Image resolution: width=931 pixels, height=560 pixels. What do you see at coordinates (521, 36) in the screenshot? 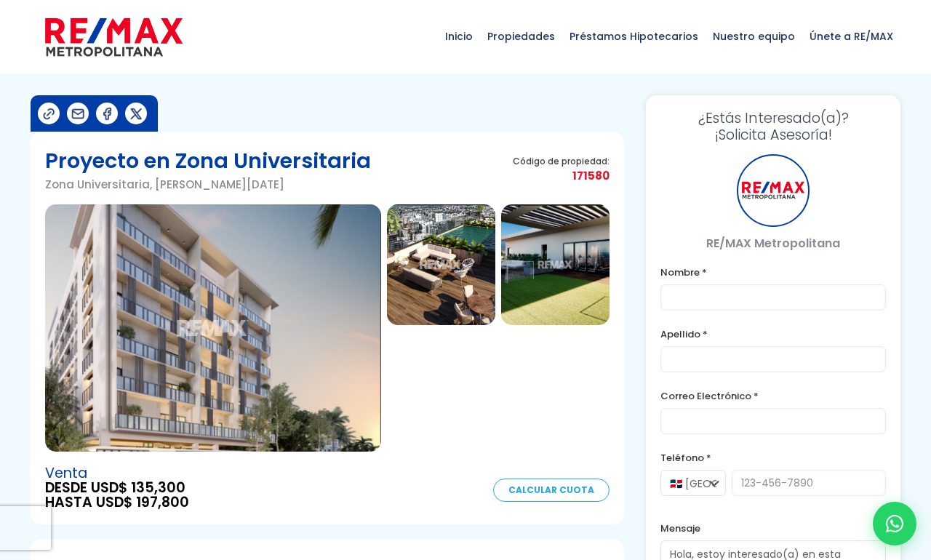
I see `span: Propiedades` at bounding box center [521, 36].